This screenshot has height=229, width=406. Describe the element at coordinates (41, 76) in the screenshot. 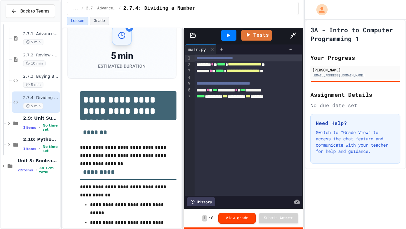

I see `span: 2.7.3: Buying Basketballs` at that location.